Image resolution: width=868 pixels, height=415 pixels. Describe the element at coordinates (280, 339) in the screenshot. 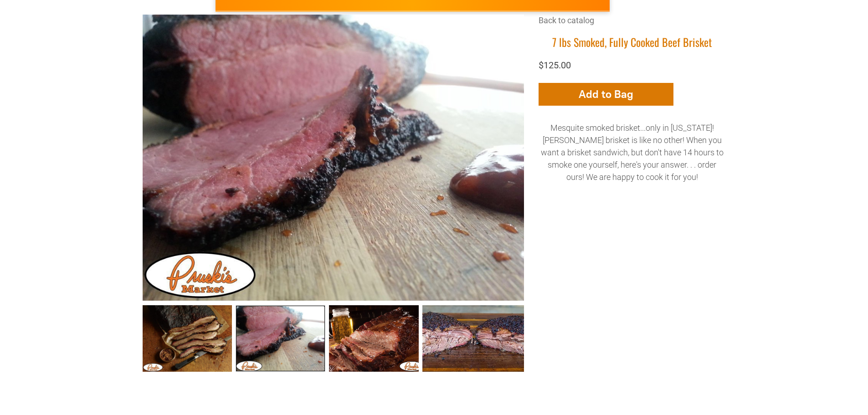

I see `a: 7 lbs Smoked, Fully Cooked Beef Brisket 1` at that location.